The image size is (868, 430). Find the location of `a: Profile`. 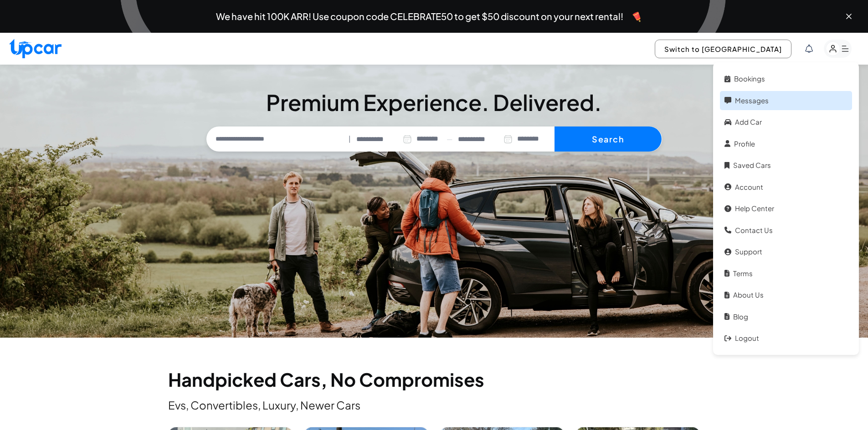

a: Profile is located at coordinates (786, 144).